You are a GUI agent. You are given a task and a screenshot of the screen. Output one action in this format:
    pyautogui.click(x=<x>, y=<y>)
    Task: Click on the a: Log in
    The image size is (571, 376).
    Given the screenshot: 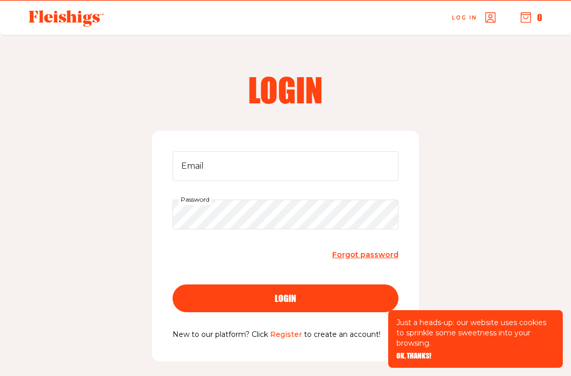 What is the action you would take?
    pyautogui.click(x=474, y=17)
    